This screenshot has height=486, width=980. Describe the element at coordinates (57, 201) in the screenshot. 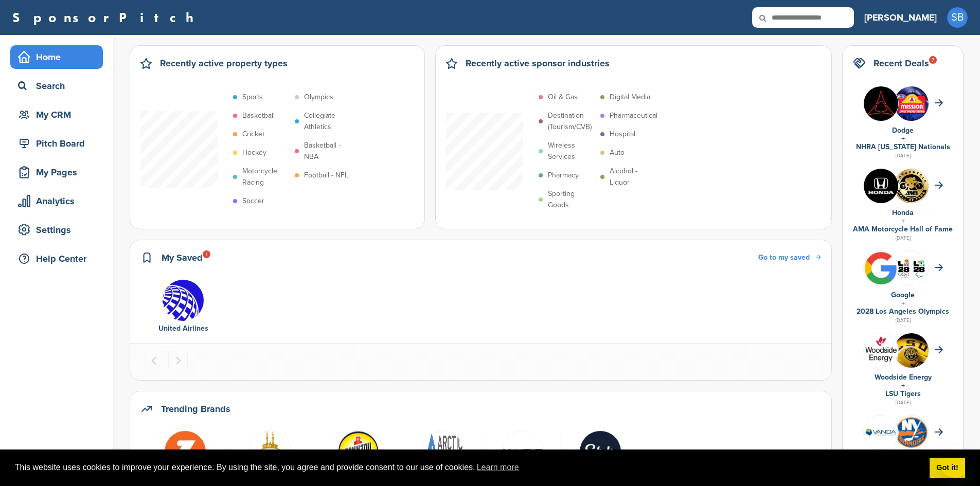

I see `a: Analytics` at that location.